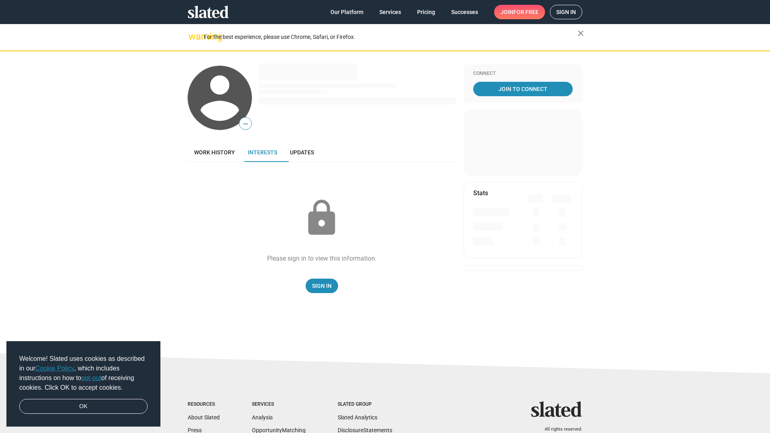  I want to click on div: Connect, so click(523, 74).